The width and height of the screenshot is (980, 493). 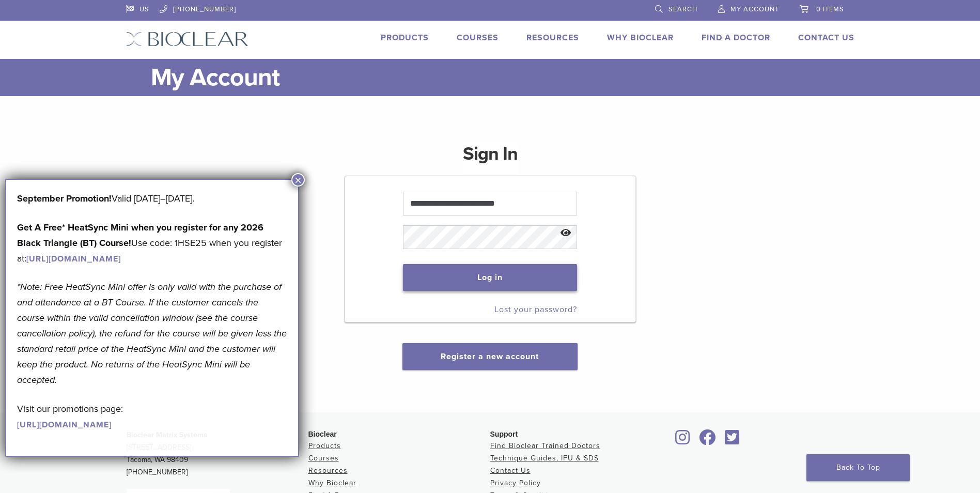 What do you see at coordinates (544, 458) in the screenshot?
I see `a: Technique Guides, IFU & SDS` at bounding box center [544, 458].